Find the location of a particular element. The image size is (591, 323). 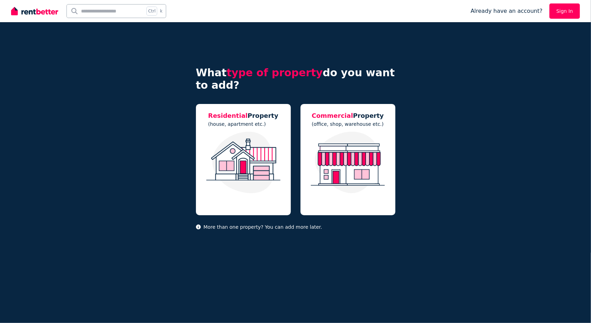

span: type of property is located at coordinates (275, 72).